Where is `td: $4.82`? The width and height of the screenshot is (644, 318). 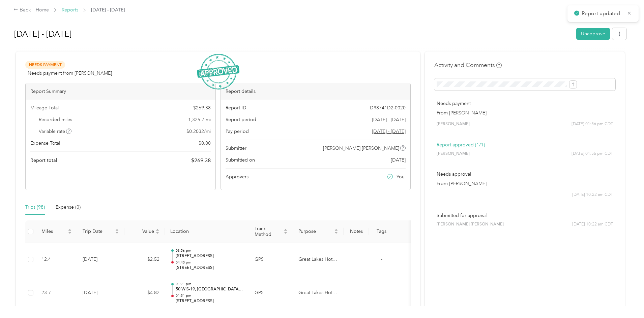
td: $4.82 is located at coordinates (144, 293).